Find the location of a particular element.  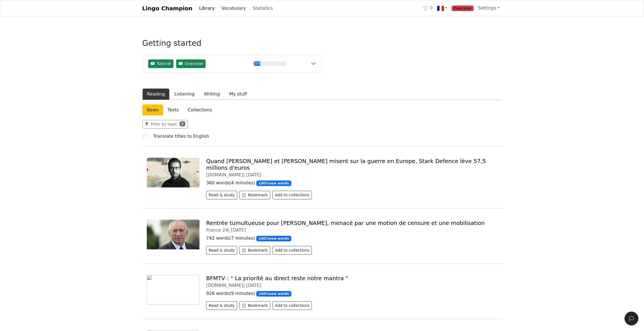

a: Texts is located at coordinates (173, 110).